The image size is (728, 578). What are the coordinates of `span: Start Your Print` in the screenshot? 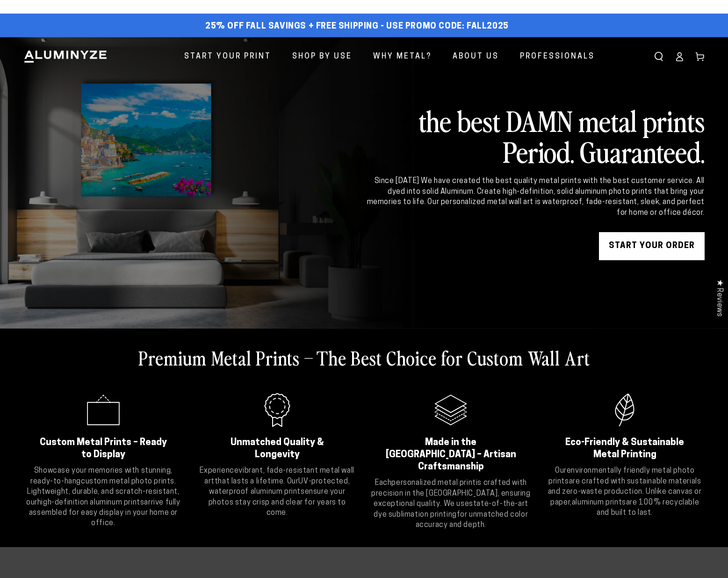 It's located at (228, 56).